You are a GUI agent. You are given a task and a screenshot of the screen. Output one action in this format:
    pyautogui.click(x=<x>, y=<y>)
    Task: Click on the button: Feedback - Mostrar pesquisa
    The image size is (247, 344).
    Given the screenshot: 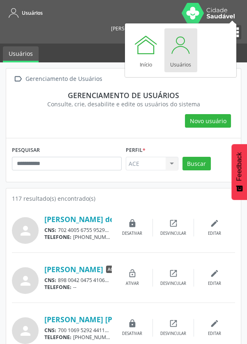 What is the action you would take?
    pyautogui.click(x=239, y=172)
    